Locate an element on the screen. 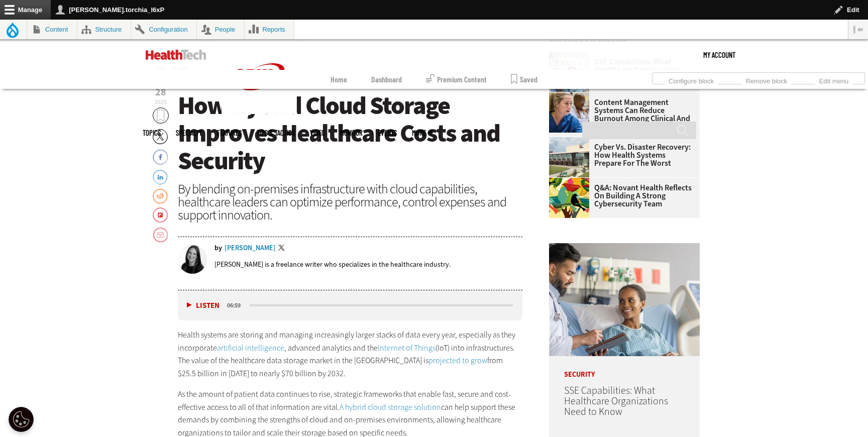 This screenshot has width=868, height=437. a: Saved is located at coordinates (524, 79).